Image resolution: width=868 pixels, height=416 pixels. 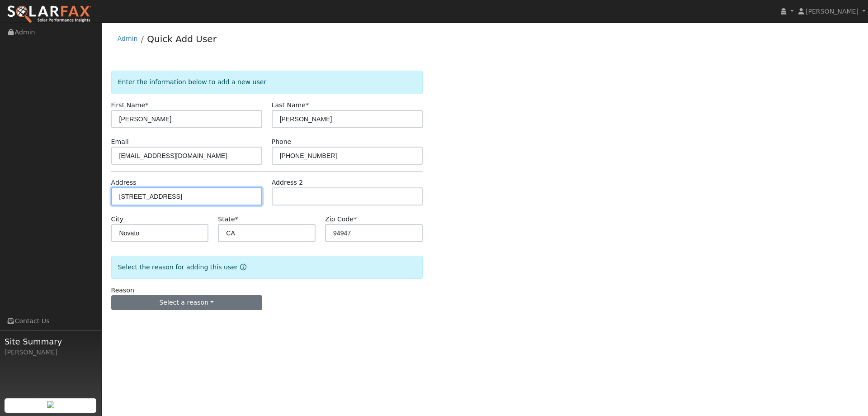 I want to click on label: City, so click(x=117, y=219).